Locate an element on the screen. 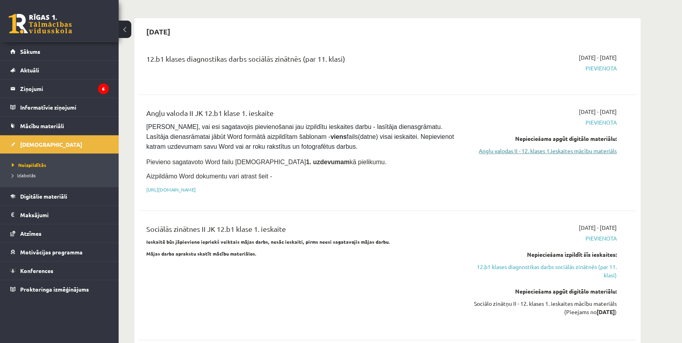  a: Konferences is located at coordinates (59, 270).